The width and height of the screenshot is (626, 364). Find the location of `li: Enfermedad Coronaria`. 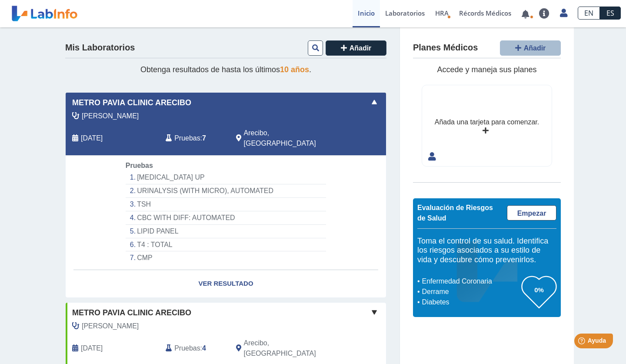

li: Enfermedad Coronaria is located at coordinates (470, 281).